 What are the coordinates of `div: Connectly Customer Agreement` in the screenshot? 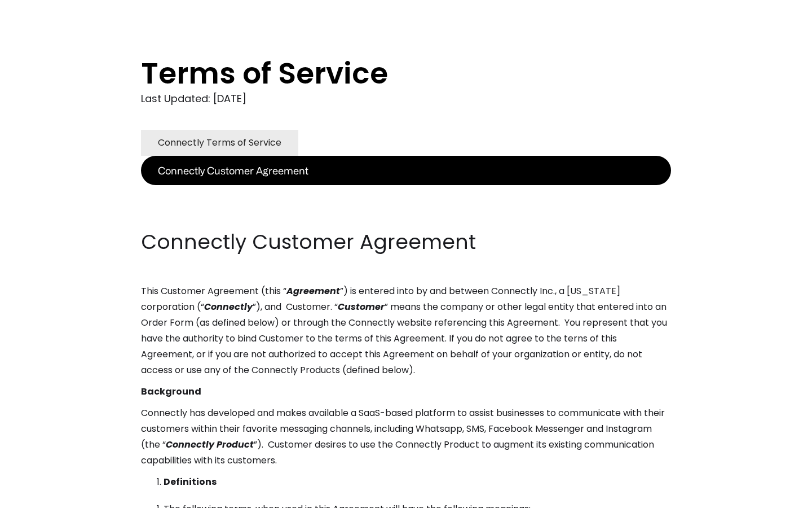 It's located at (232, 171).